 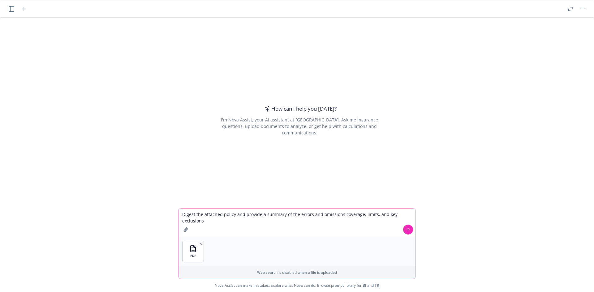 What do you see at coordinates (193, 252) in the screenshot?
I see `button: PDF` at bounding box center [193, 252].